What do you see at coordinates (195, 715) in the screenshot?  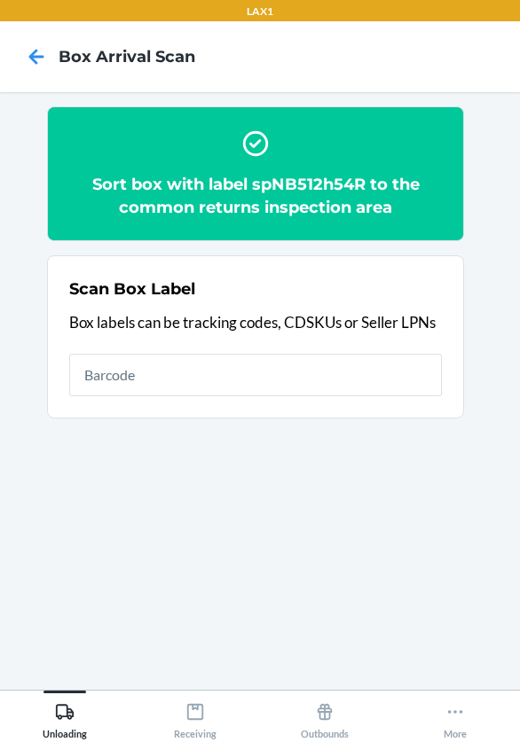 I see `button: Receiving` at bounding box center [195, 715].